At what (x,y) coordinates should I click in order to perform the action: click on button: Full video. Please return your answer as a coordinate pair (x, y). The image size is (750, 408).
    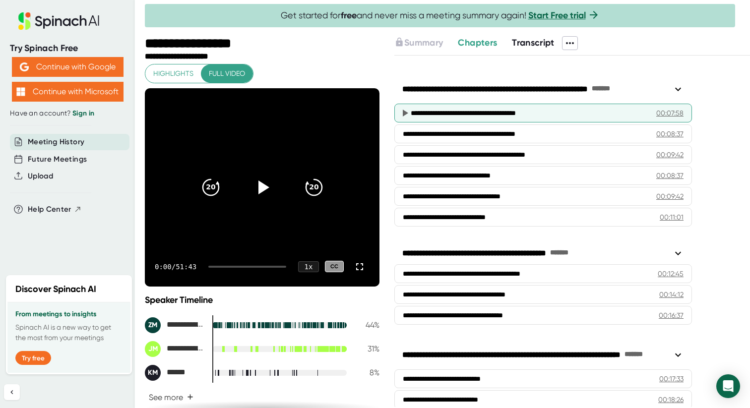
    Looking at the image, I should click on (227, 73).